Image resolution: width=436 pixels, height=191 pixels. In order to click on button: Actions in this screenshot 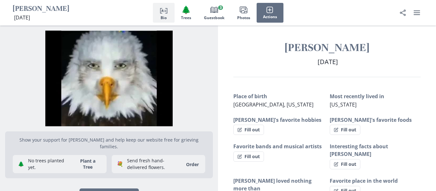, I will do `click(270, 13)`.